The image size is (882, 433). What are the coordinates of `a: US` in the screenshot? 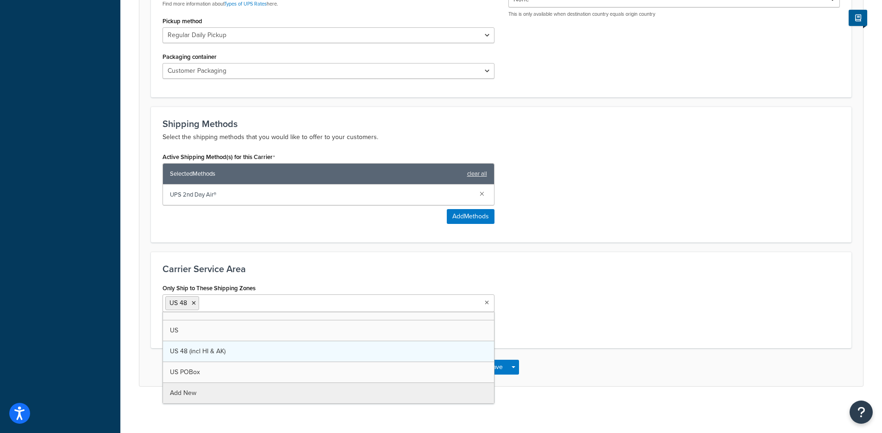 It's located at (328, 330).